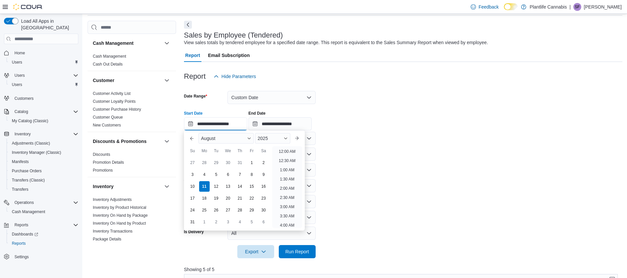 The width and height of the screenshot is (627, 278). I want to click on button: Next month, so click(297, 138).